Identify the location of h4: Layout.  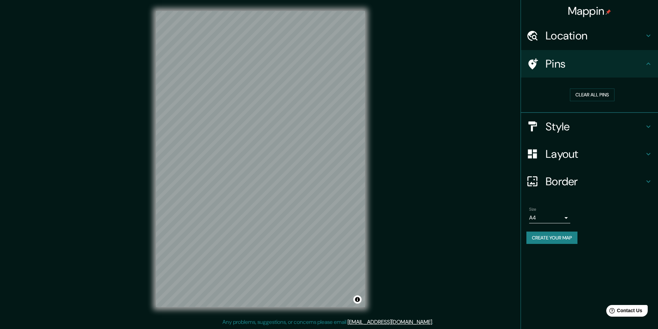
(595, 154).